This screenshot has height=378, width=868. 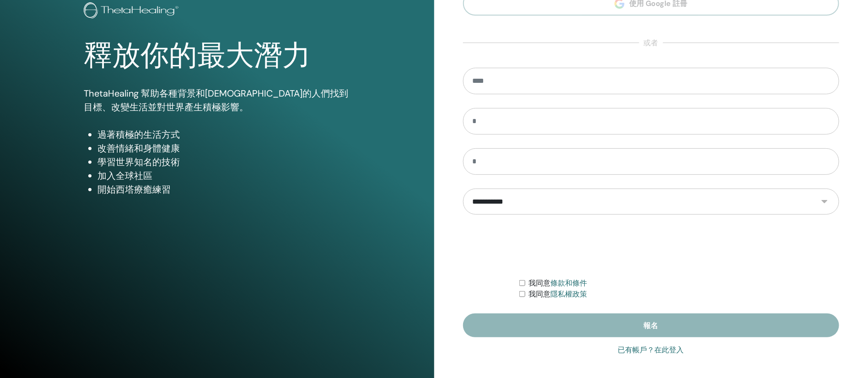 What do you see at coordinates (197, 55) in the screenshot?
I see `font: 釋放你的最大潛力` at bounding box center [197, 55].